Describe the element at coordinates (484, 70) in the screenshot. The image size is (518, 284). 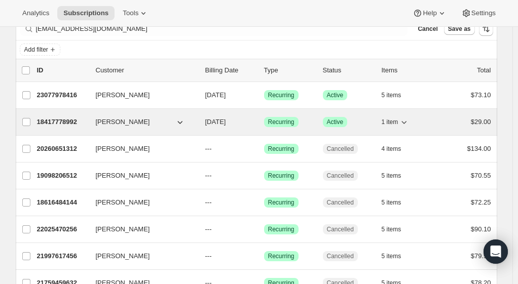
I see `p: Total` at that location.